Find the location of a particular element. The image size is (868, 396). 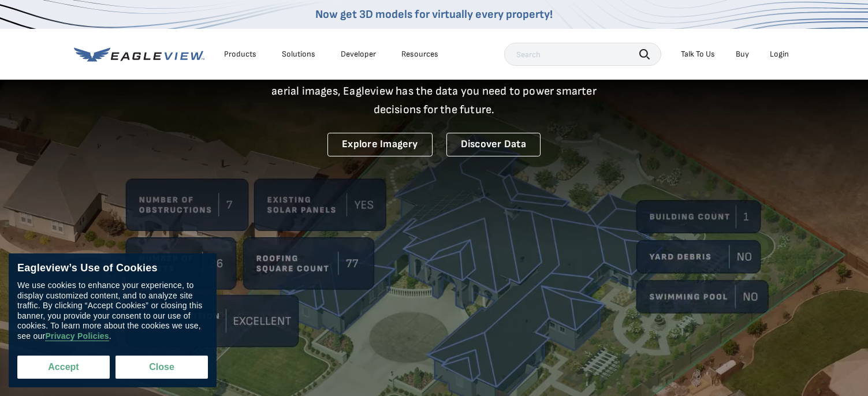

a: Privacy Policies is located at coordinates (76, 336).